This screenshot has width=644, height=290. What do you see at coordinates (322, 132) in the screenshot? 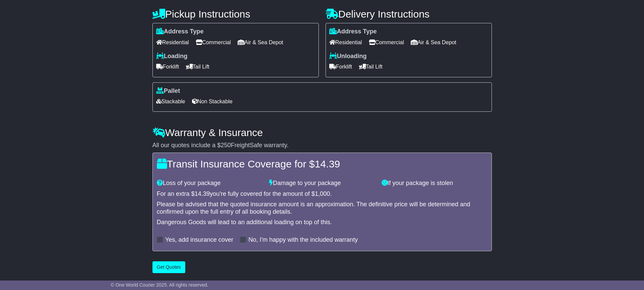
I see `h4: Warranty & Insurance` at bounding box center [322, 132].